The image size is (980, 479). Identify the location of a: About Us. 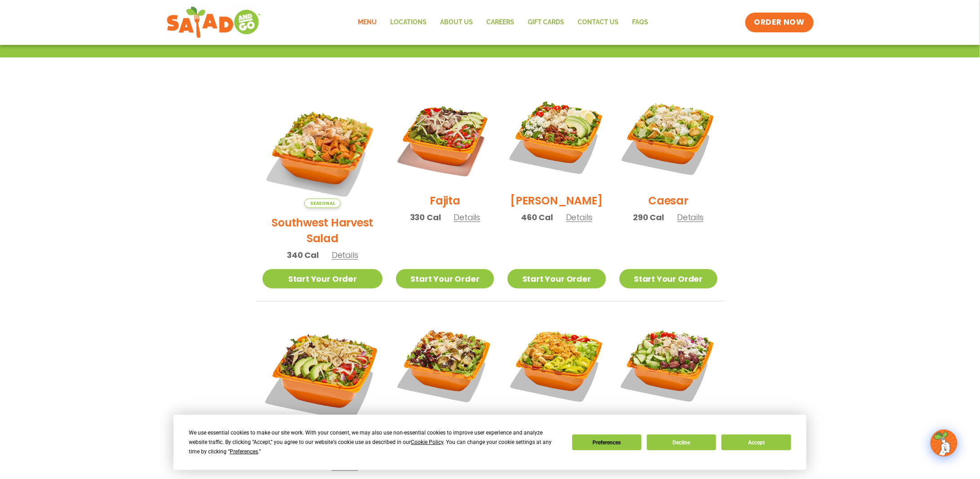
(456, 22).